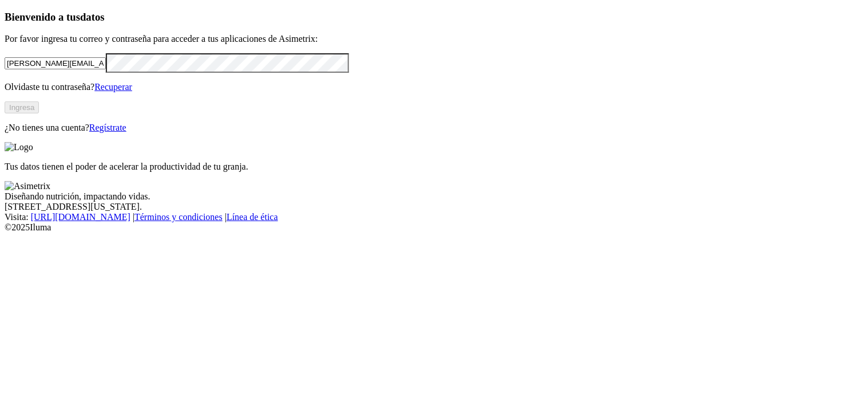  What do you see at coordinates (108, 127) in the screenshot?
I see `a: Regístrate` at bounding box center [108, 127].